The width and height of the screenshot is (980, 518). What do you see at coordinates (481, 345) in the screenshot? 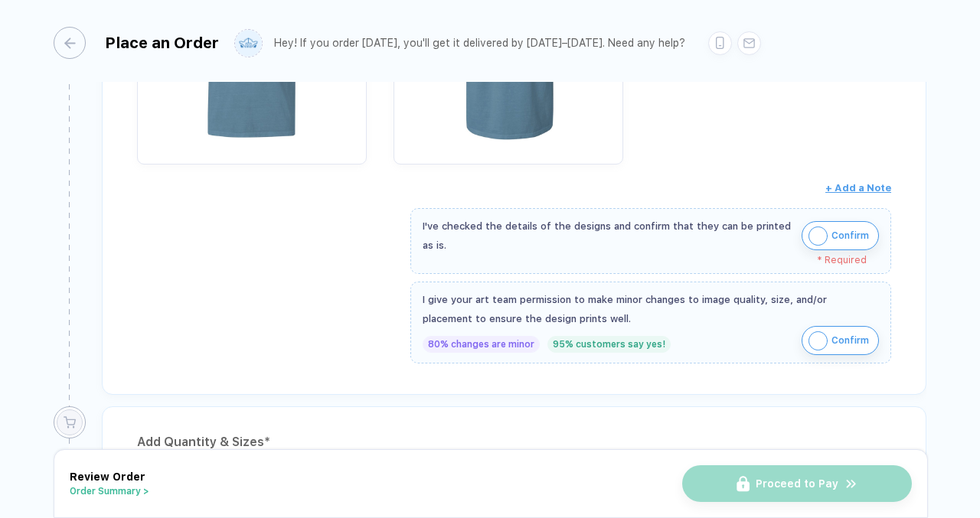
I see `div: 80% changes are minor` at bounding box center [481, 345].